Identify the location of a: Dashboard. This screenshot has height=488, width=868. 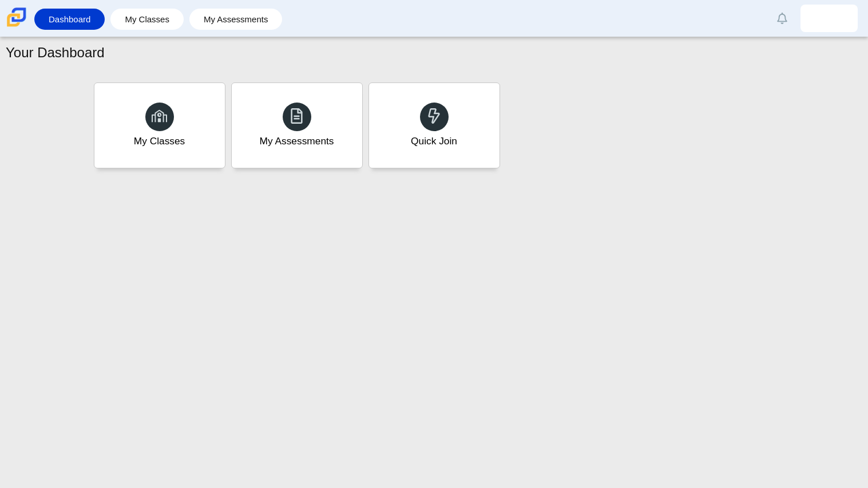
(69, 19).